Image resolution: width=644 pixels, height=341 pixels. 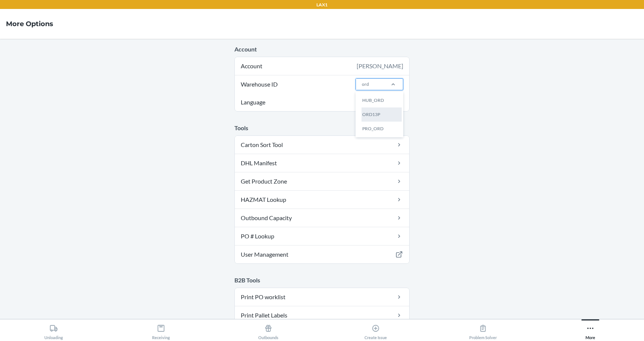 I want to click on a: Print PO worklist, so click(x=322, y=297).